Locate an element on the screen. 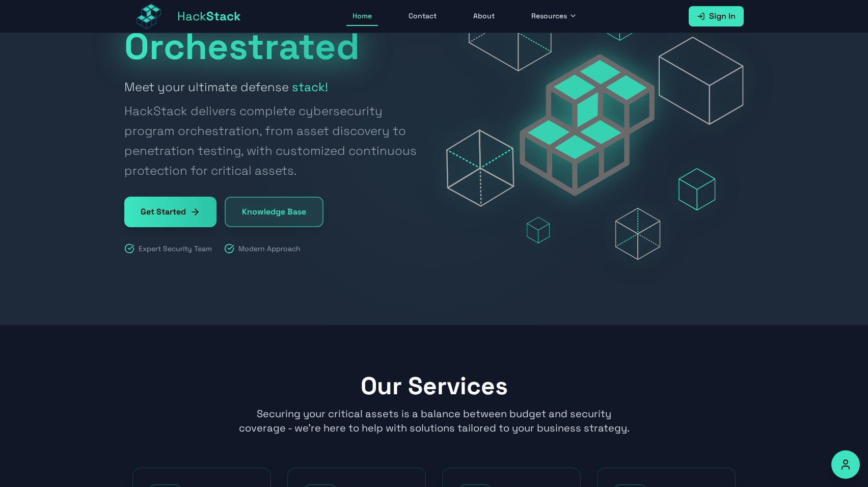 The height and width of the screenshot is (487, 868). span: Stack is located at coordinates (224, 16).